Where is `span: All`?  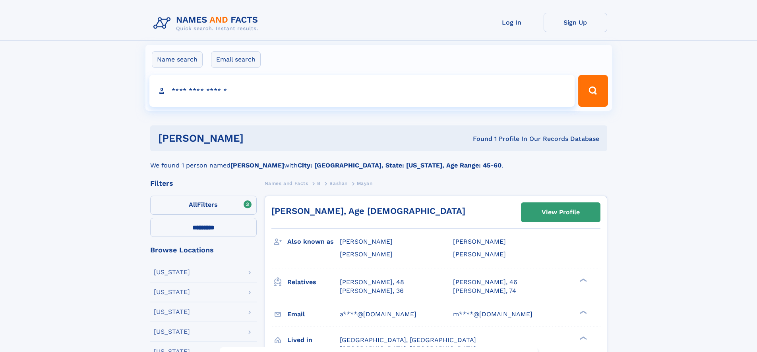
span: All is located at coordinates (193, 205).